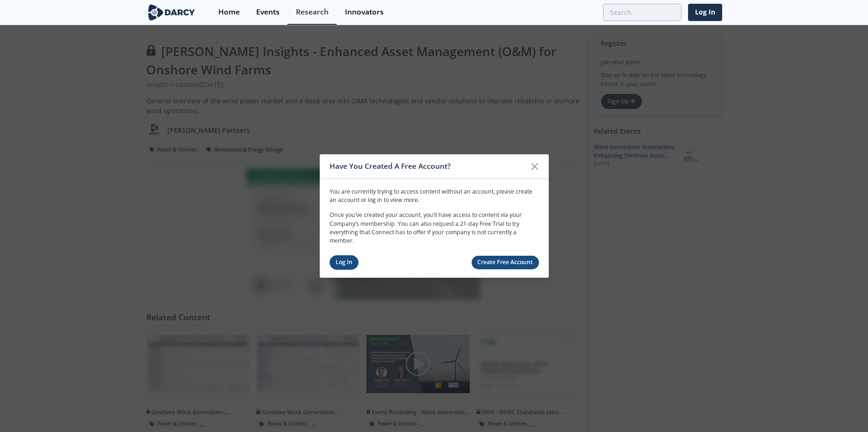 This screenshot has height=432, width=868. Describe the element at coordinates (434, 229) in the screenshot. I see `p: Once you’ve created your account, you’ll have access to content via your Company’s membership. Yo...` at that location.